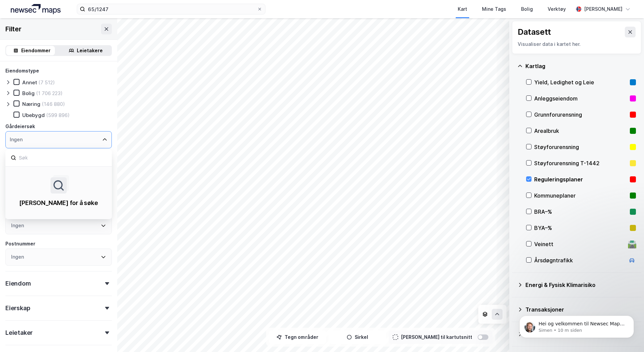 The image size is (644, 352). What do you see at coordinates (33, 115) in the screenshot?
I see `div: Ubebygd` at bounding box center [33, 115].